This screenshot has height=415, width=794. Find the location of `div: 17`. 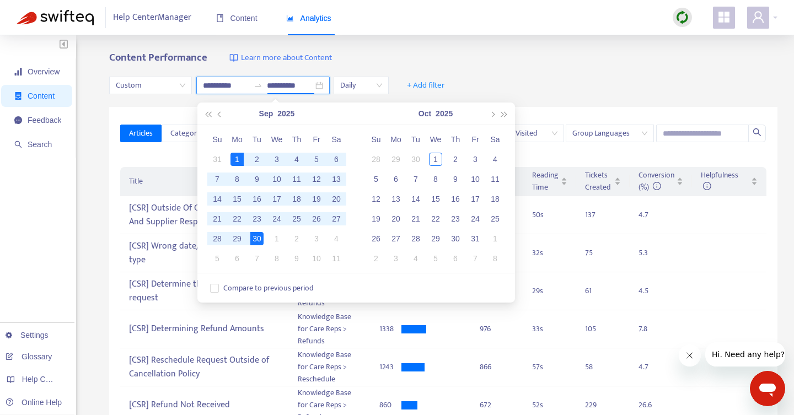

div: 17 is located at coordinates (476, 199).